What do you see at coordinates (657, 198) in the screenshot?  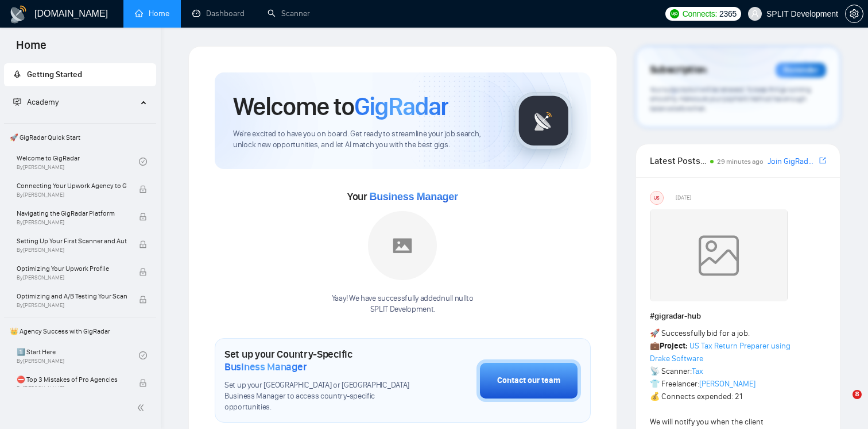 I see `div: US` at bounding box center [657, 198].